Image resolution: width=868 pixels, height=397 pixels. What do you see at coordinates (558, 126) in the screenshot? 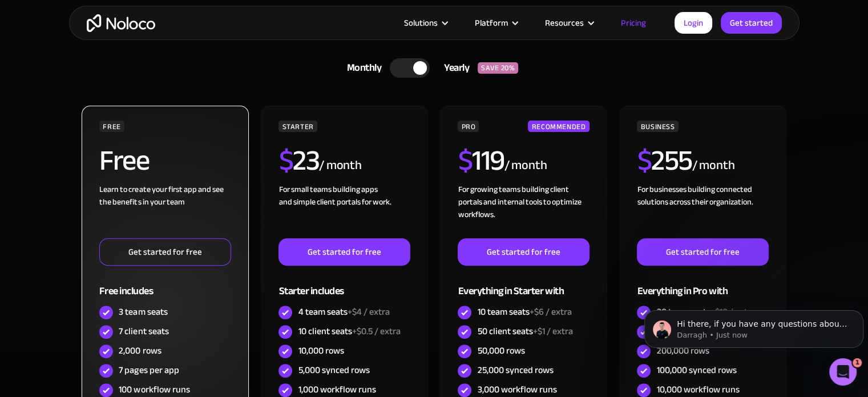
I see `div: RECOMMENDED` at bounding box center [558, 126].